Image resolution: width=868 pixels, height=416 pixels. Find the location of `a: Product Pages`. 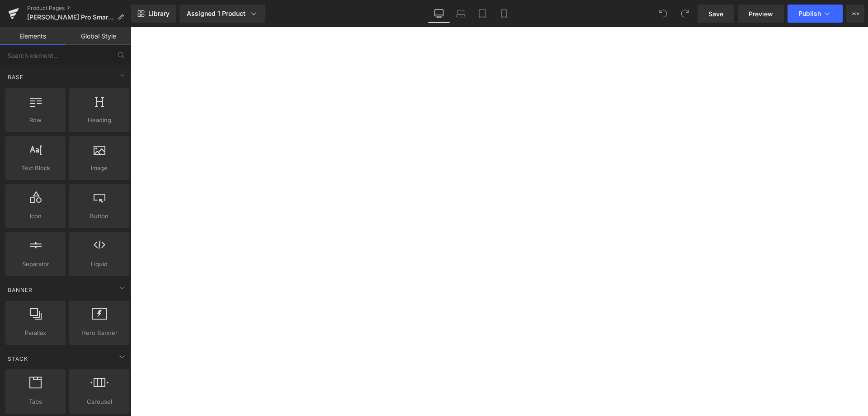

a: Product Pages is located at coordinates (79, 8).